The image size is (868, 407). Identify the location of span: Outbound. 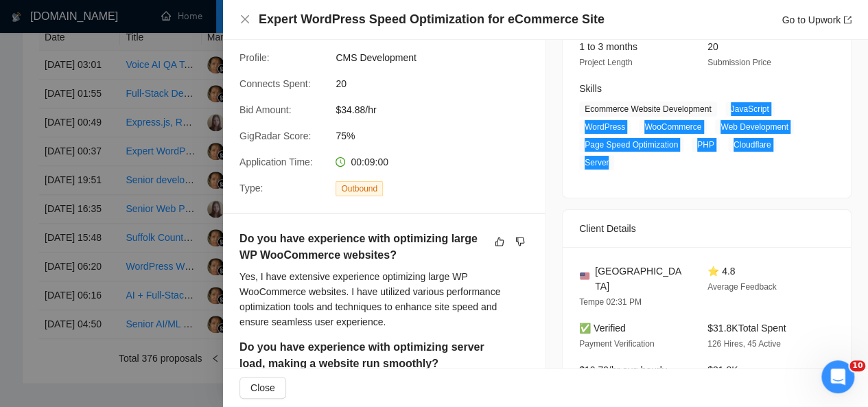
(359, 189).